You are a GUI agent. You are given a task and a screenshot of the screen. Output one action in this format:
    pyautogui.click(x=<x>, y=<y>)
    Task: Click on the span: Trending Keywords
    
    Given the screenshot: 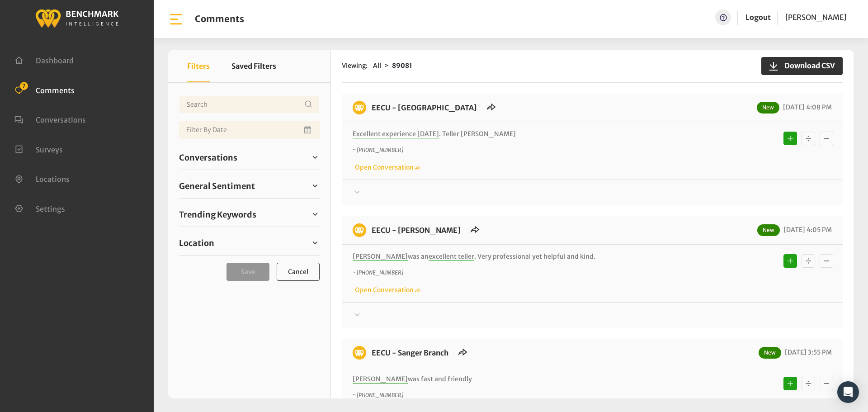 What is the action you would take?
    pyautogui.click(x=217, y=214)
    